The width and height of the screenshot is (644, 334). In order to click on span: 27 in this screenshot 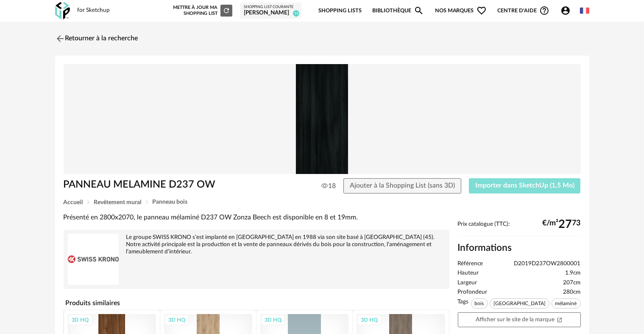, I will do `click(566, 224)`.